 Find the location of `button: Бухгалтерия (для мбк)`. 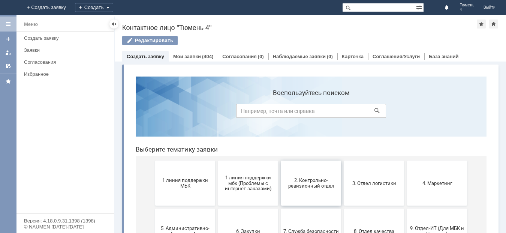

button: Бухгалтерия (для мбк) is located at coordinates (55, 208).